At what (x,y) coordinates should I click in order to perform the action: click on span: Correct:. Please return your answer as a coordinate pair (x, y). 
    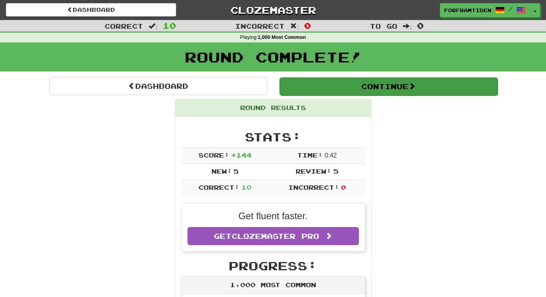
    Looking at the image, I should click on (219, 187).